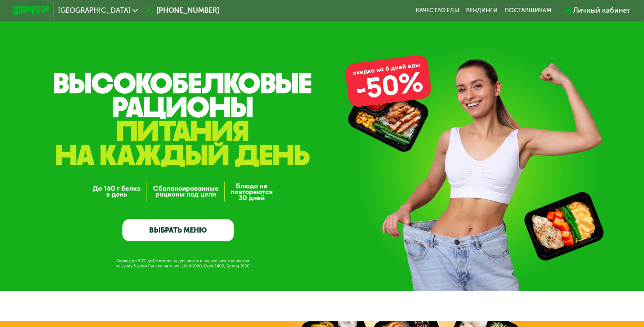 This screenshot has width=644, height=327. What do you see at coordinates (602, 11) in the screenshot?
I see `div: Личный кабинет` at bounding box center [602, 11].